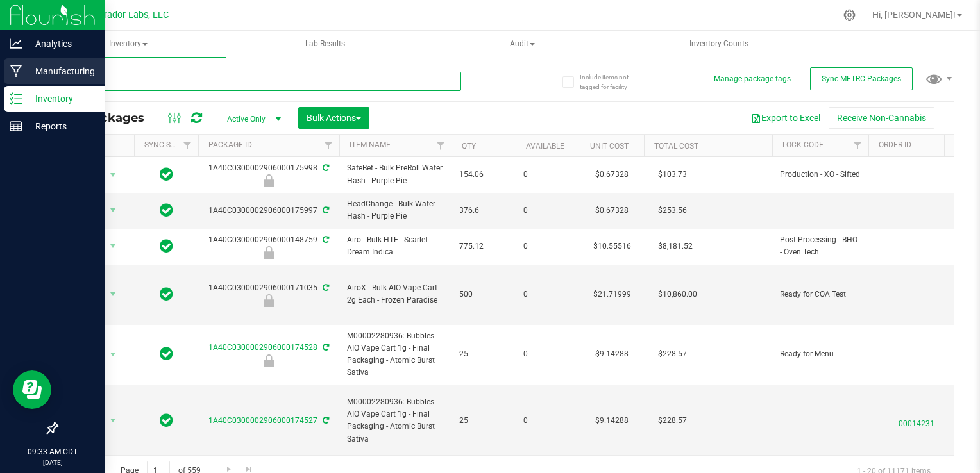  I want to click on p: 09:33 AM CDT, so click(53, 452).